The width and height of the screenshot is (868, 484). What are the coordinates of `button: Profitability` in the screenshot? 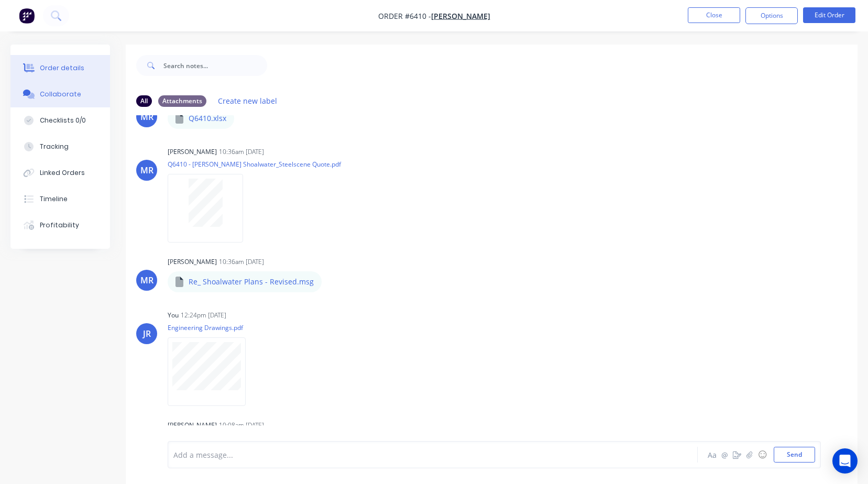 It's located at (60, 225).